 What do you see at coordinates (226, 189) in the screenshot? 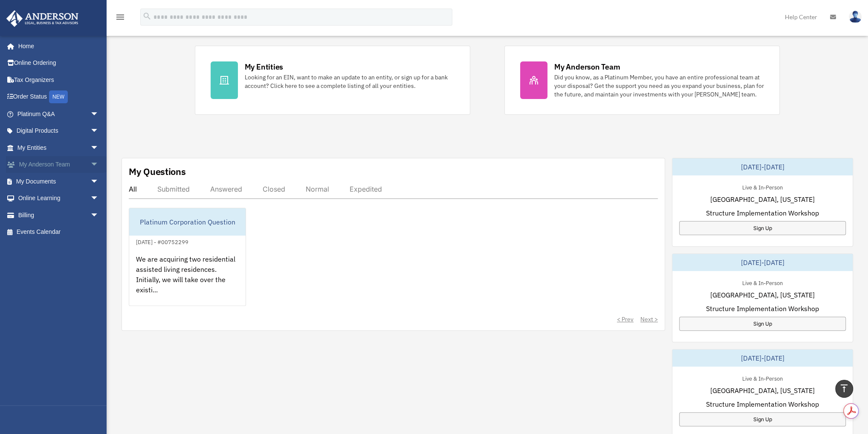
I see `div: Answered` at bounding box center [226, 189].